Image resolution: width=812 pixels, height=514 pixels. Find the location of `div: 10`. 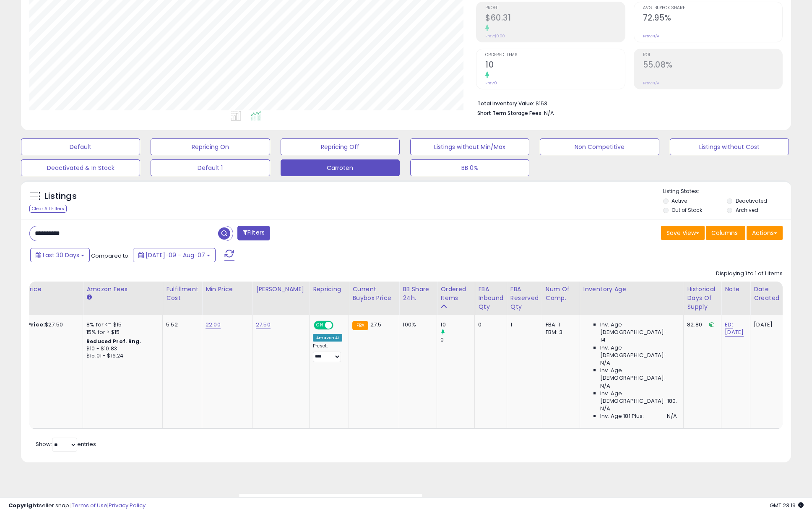

div: 10 is located at coordinates (457, 325).